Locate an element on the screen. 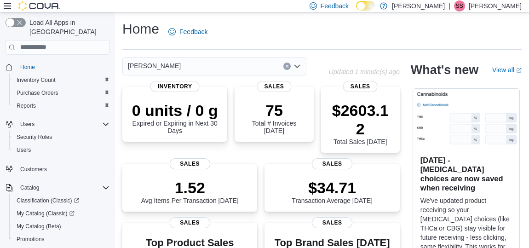 The height and width of the screenshot is (248, 529). div: Expired or Expiring in Next 30 Days is located at coordinates (175, 118).